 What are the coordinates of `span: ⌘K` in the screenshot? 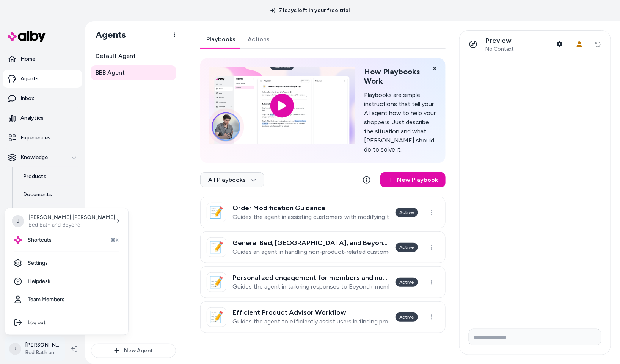 It's located at (115, 240).